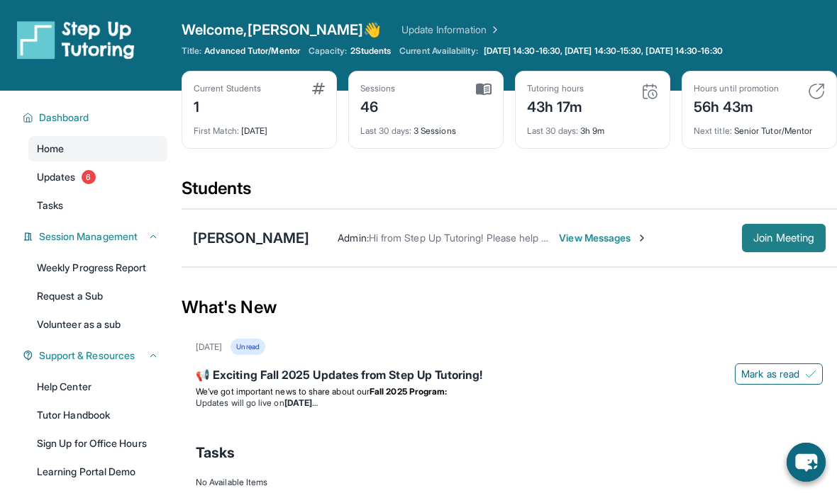  Describe the element at coordinates (783, 238) in the screenshot. I see `span: Join Meeting` at that location.